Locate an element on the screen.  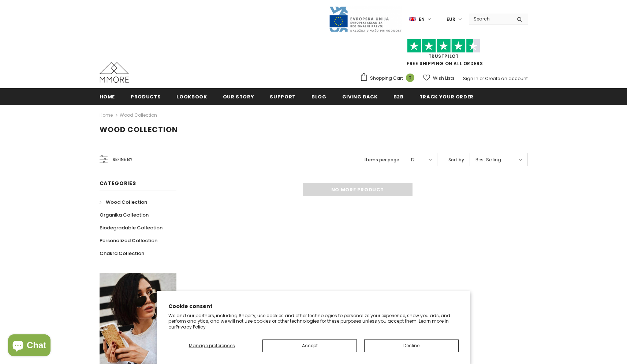
span: B2B is located at coordinates (399, 96).